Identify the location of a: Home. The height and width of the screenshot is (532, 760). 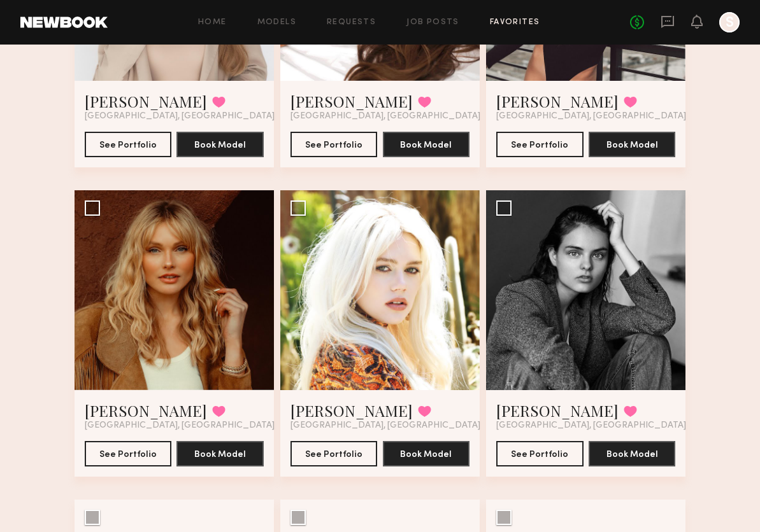
(212, 23).